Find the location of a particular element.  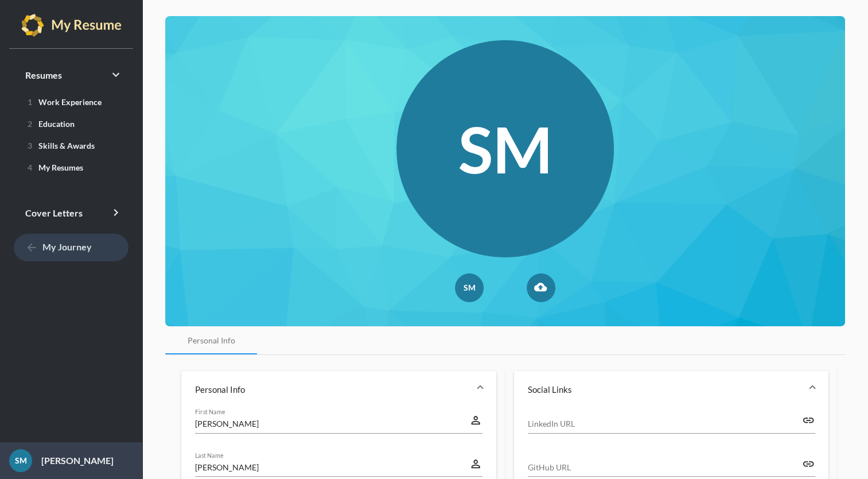

mat-expansion-panel-header: Social Links is located at coordinates (671, 390).